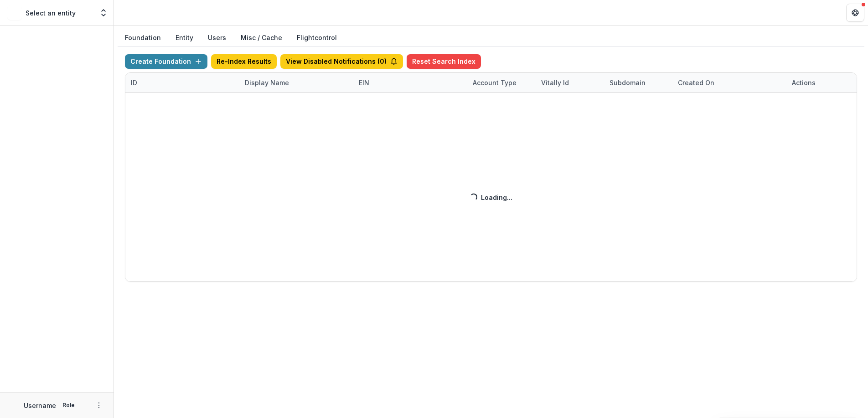 The height and width of the screenshot is (418, 868). Describe the element at coordinates (39, 405) in the screenshot. I see `p: Username` at that location.